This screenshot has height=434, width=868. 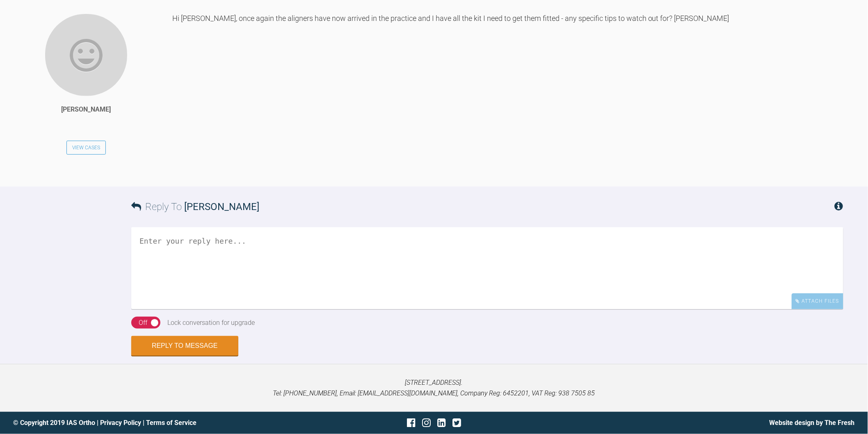 What do you see at coordinates (86, 55) in the screenshot?
I see `img: Andrew El-Miligy` at bounding box center [86, 55].